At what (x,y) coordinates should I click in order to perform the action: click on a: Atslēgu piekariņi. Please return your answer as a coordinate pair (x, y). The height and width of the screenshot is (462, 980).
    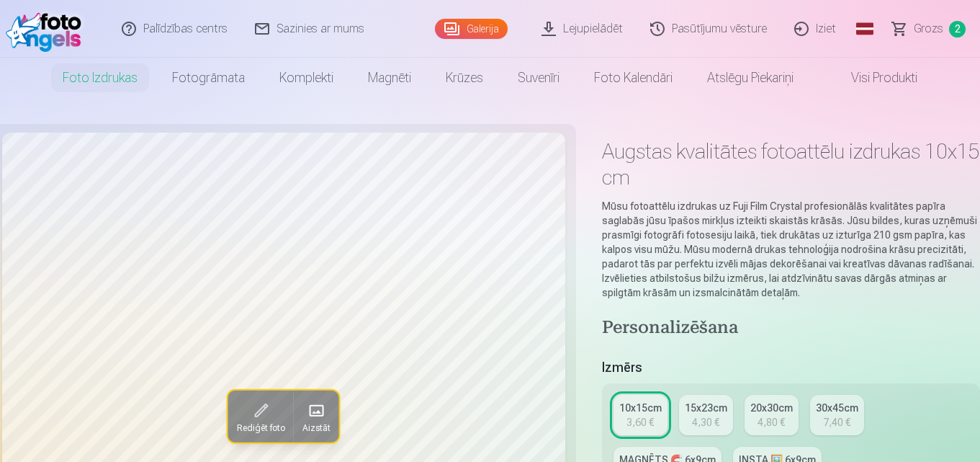
    Looking at the image, I should click on (750, 78).